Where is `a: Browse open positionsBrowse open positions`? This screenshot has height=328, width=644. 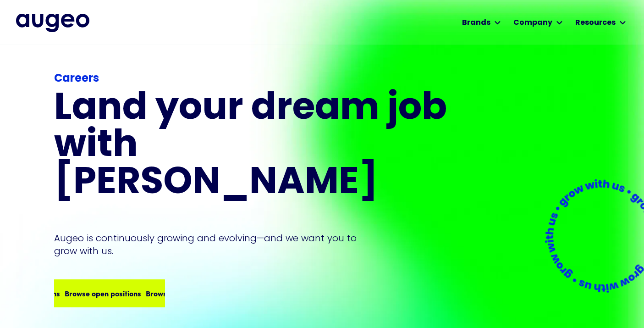 a: Browse open positionsBrowse open positions is located at coordinates (109, 294).